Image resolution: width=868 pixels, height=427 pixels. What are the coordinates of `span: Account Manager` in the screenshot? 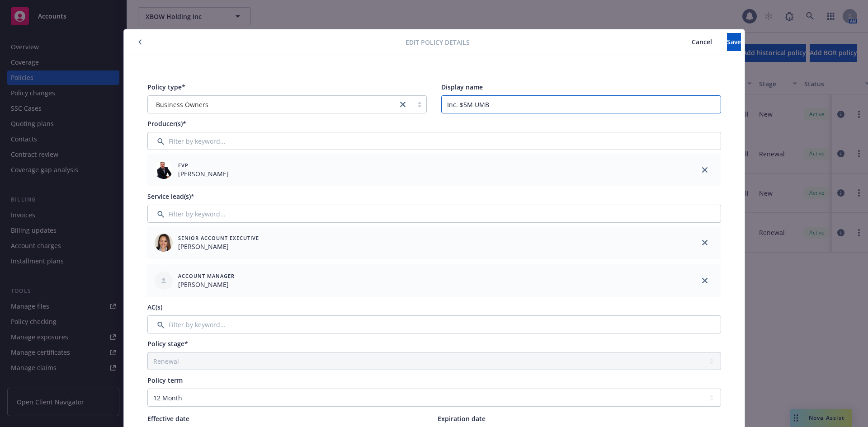 It's located at (206, 276).